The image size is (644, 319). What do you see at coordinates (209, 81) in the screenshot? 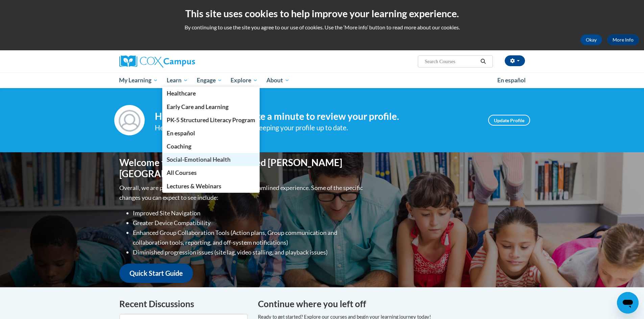
I see `a: Engage` at bounding box center [209, 81].